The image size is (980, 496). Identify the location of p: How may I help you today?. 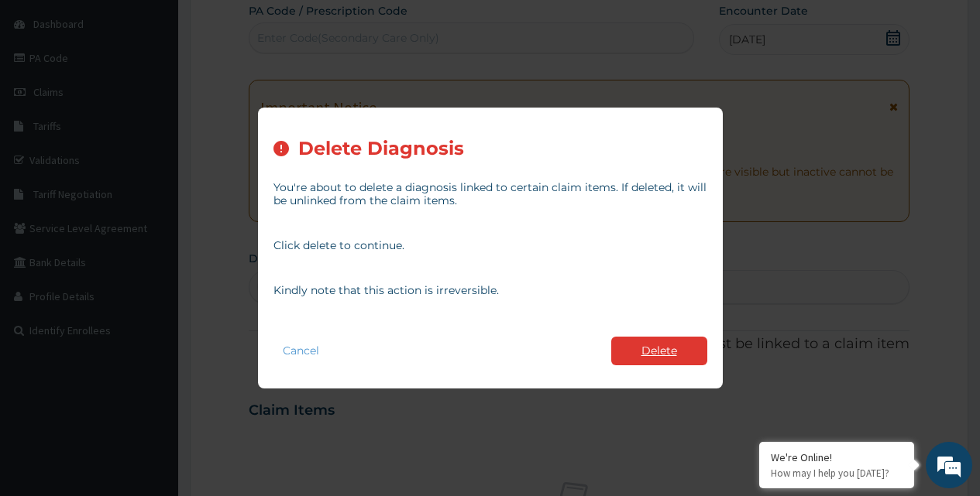
(836, 473).